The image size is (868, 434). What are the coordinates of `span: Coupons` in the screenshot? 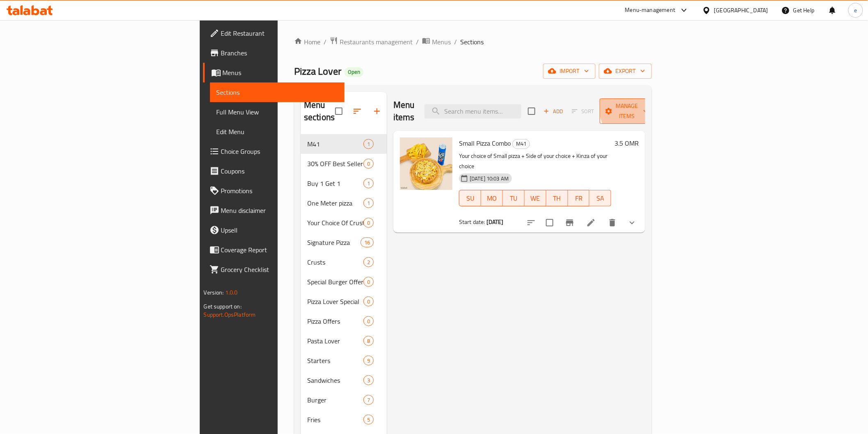 It's located at (279, 171).